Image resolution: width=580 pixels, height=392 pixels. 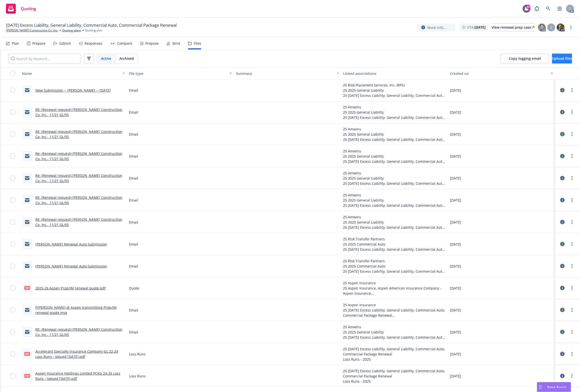 What do you see at coordinates (395, 266) in the screenshot?
I see `div: 25 2025 Commercial Auto` at bounding box center [395, 266].